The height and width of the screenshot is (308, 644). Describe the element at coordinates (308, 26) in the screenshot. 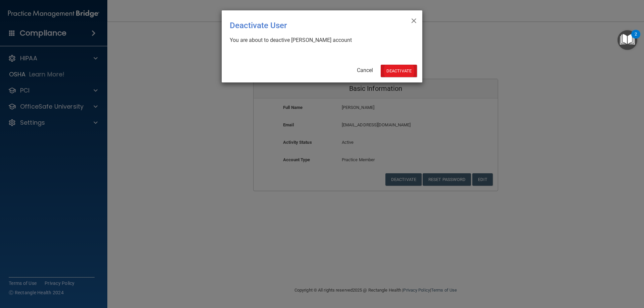

I see `div: Deactivate User` at that location.